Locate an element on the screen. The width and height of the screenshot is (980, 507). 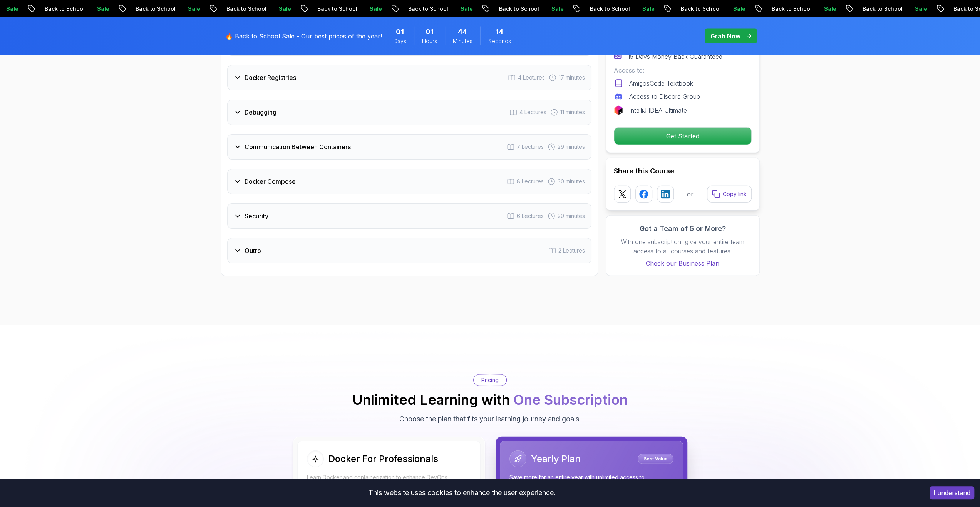
h2: Share this Course is located at coordinates (682, 171).